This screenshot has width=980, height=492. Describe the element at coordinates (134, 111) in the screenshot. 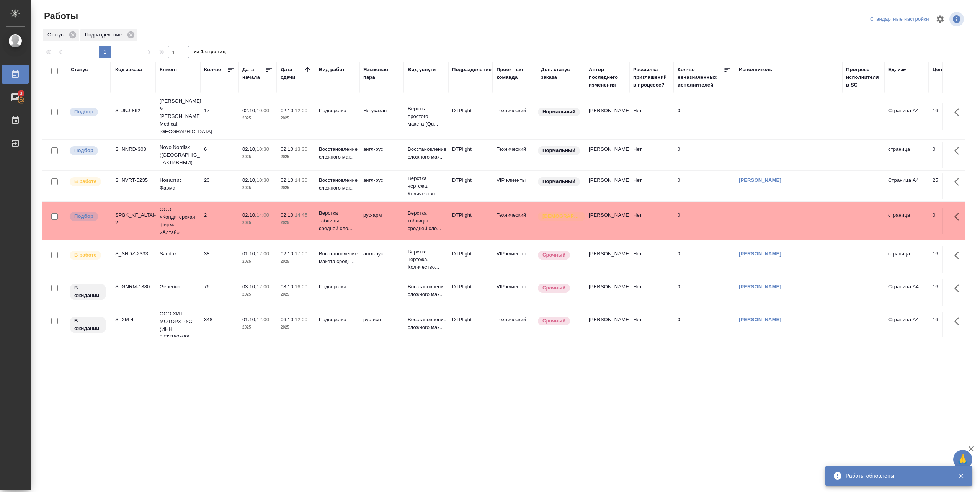

I see `div: S_JNJ-862` at that location.